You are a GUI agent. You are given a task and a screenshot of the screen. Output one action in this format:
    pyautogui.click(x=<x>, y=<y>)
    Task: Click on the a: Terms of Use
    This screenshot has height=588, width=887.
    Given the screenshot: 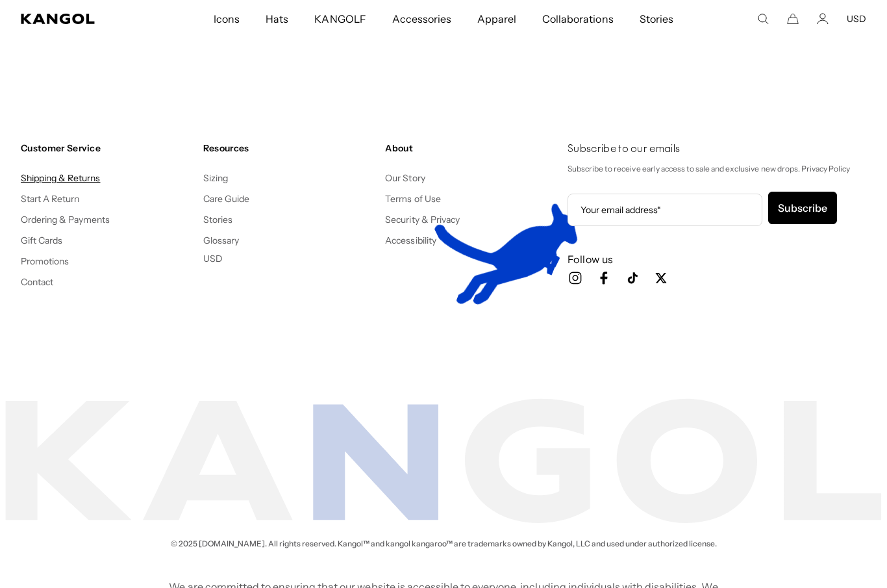 What is the action you would take?
    pyautogui.click(x=412, y=198)
    